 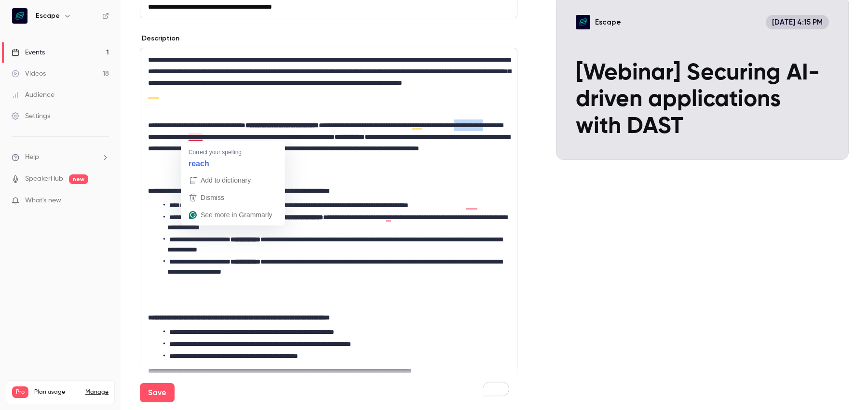 What do you see at coordinates (28, 74) in the screenshot?
I see `div: Videos` at bounding box center [28, 74].